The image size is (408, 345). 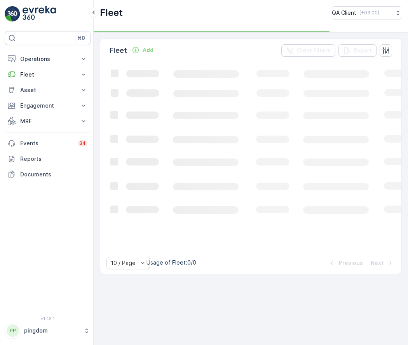 What do you see at coordinates (47, 75) in the screenshot?
I see `button: Fleet` at bounding box center [47, 75].